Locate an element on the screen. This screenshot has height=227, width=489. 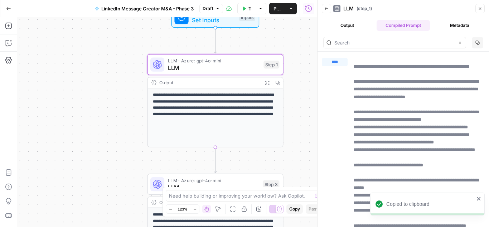
input: Search is located at coordinates (394, 43).